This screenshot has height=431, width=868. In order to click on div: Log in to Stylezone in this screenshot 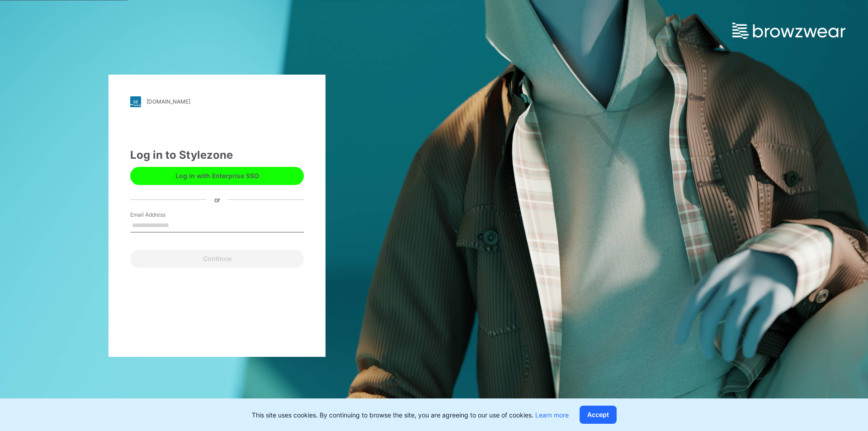, I will do `click(217, 155)`.